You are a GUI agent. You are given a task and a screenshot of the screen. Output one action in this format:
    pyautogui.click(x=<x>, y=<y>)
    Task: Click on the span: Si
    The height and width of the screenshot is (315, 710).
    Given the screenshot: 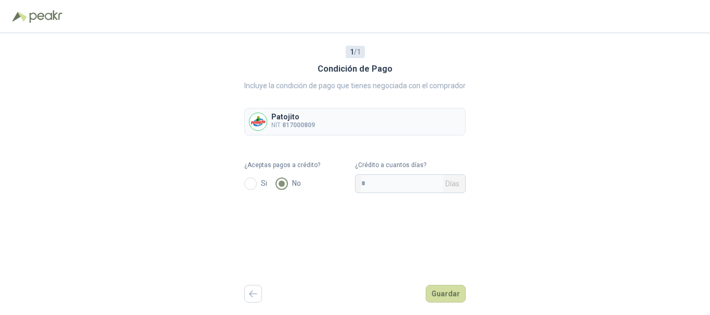 What is the action you would take?
    pyautogui.click(x=264, y=183)
    